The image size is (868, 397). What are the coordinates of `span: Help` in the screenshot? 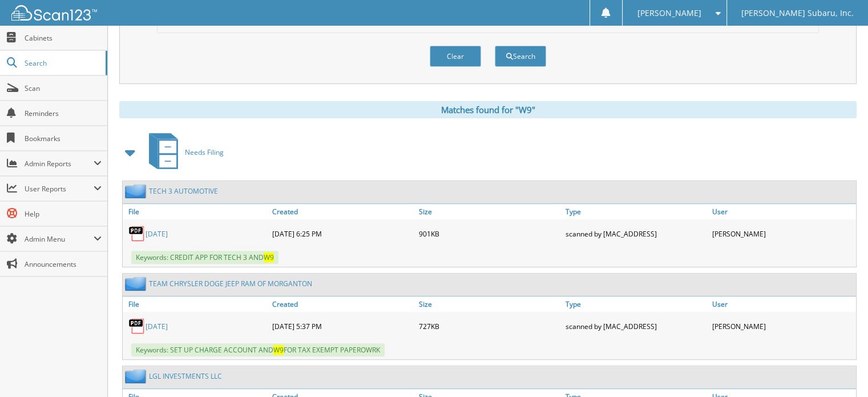 It's located at (62, 213).